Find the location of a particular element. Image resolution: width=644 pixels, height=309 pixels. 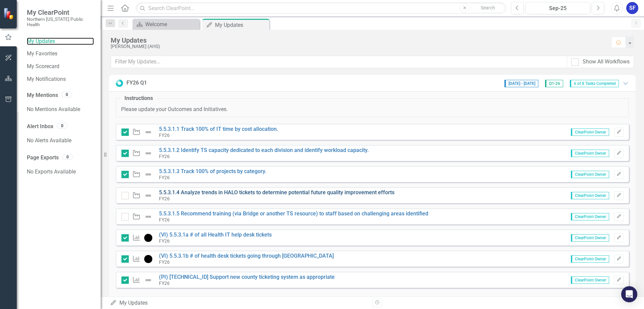

div: No Alerts Available is located at coordinates (60, 141).